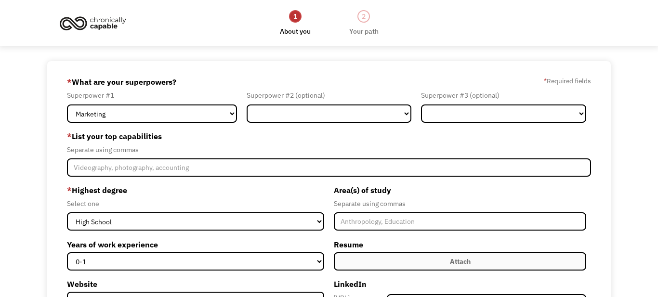 Image resolution: width=658 pixels, height=297 pixels. What do you see at coordinates (460, 284) in the screenshot?
I see `label: LinkedIn` at bounding box center [460, 284].